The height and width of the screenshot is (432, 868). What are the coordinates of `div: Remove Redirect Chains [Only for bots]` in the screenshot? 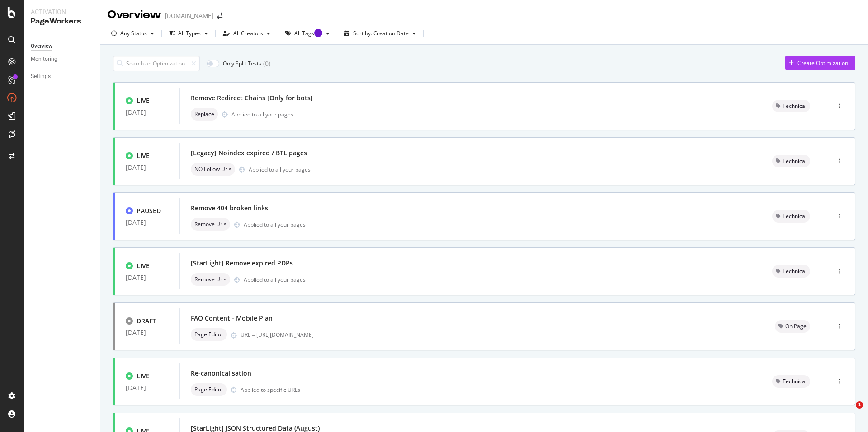 It's located at (252, 98).